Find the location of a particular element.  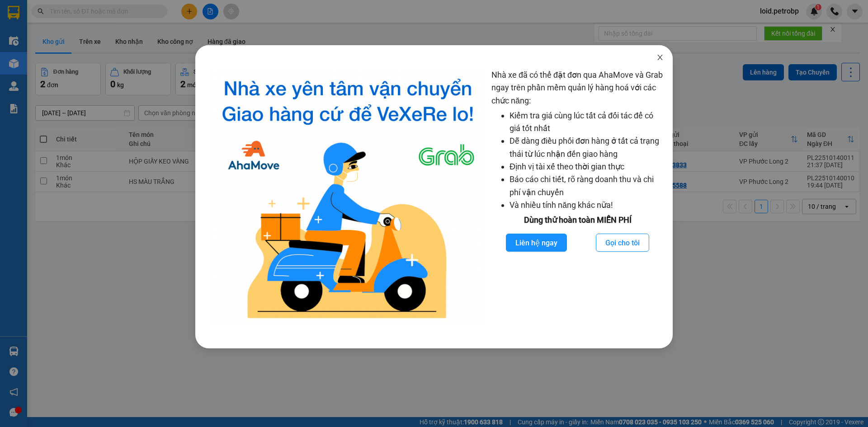

li: Kiểm tra giá cùng lúc tất cả đối tác để có giá tốt nhất is located at coordinates (586, 122).